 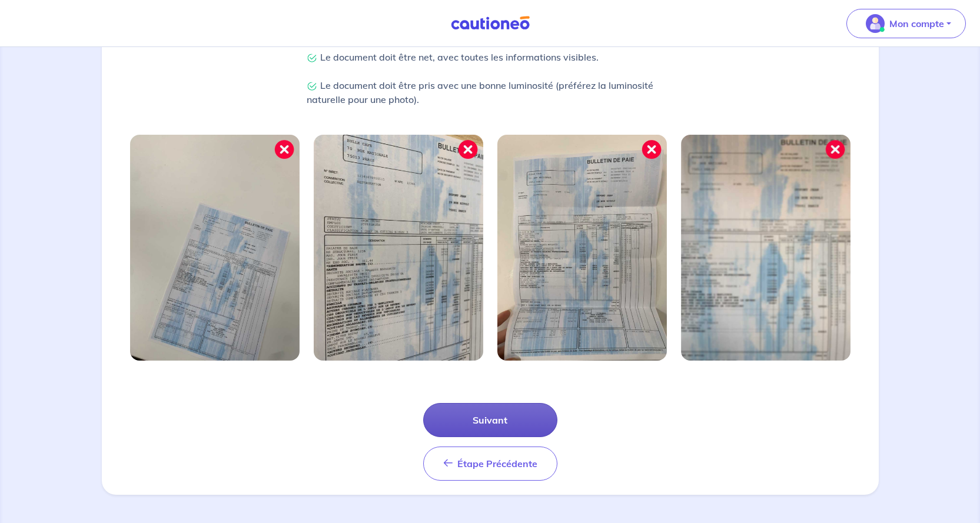 I want to click on button: Suivant, so click(x=490, y=421).